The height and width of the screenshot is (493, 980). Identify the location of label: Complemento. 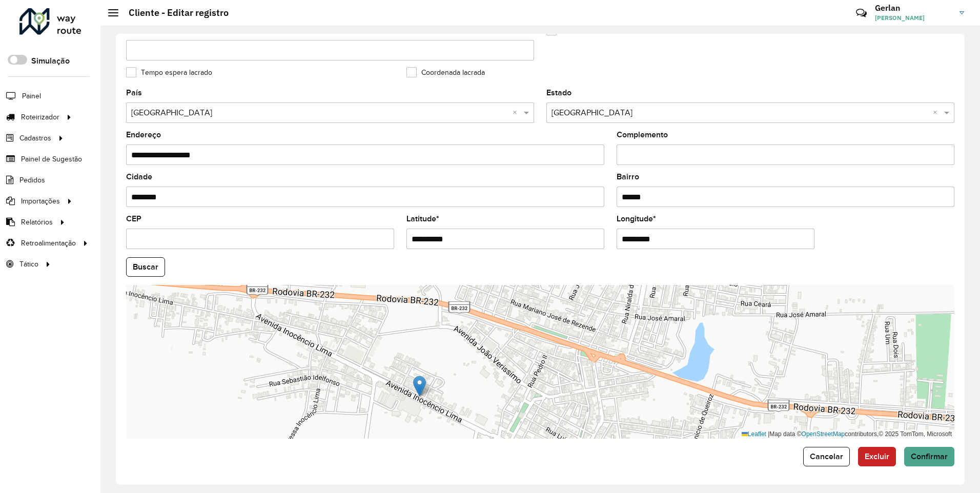
(642, 134).